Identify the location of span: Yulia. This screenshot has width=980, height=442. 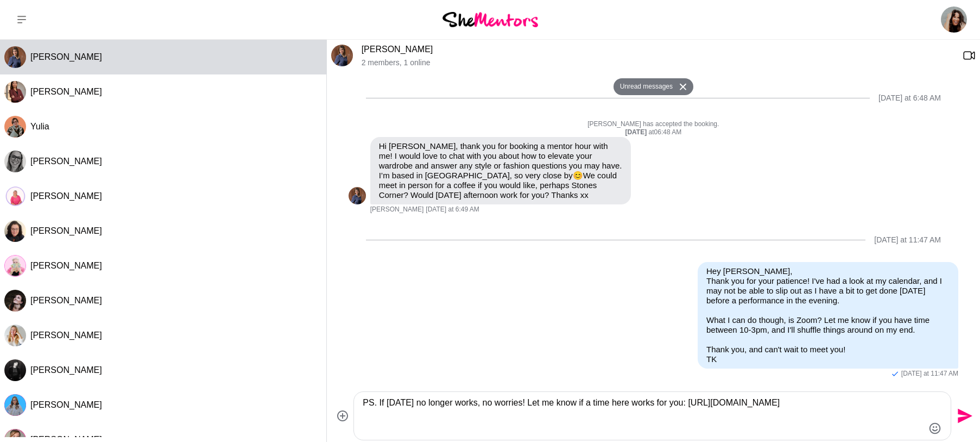
(40, 126).